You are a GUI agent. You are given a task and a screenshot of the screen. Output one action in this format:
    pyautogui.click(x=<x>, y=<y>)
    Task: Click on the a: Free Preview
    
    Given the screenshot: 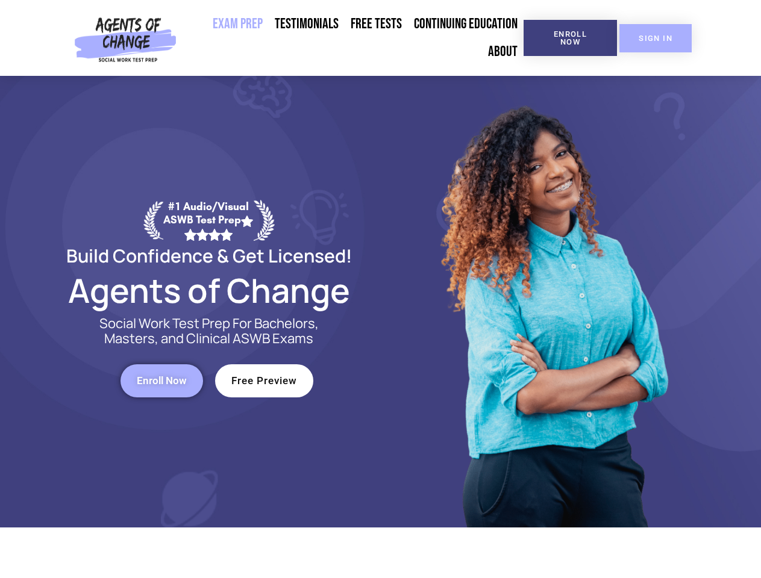 What is the action you would take?
    pyautogui.click(x=264, y=381)
    